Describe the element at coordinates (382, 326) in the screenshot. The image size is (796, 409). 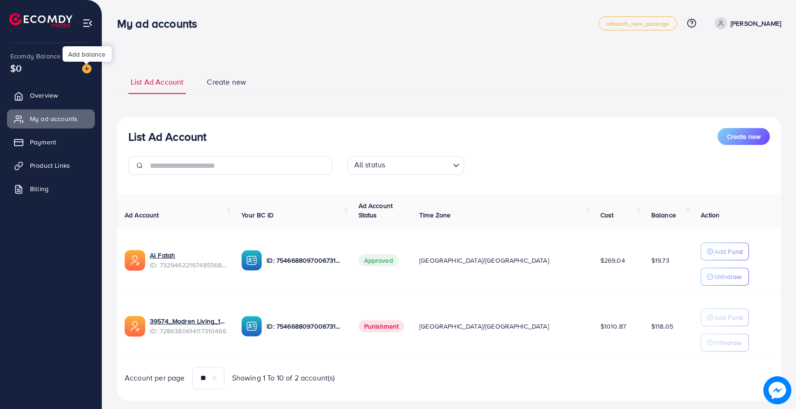
I see `span: Punishment` at that location.